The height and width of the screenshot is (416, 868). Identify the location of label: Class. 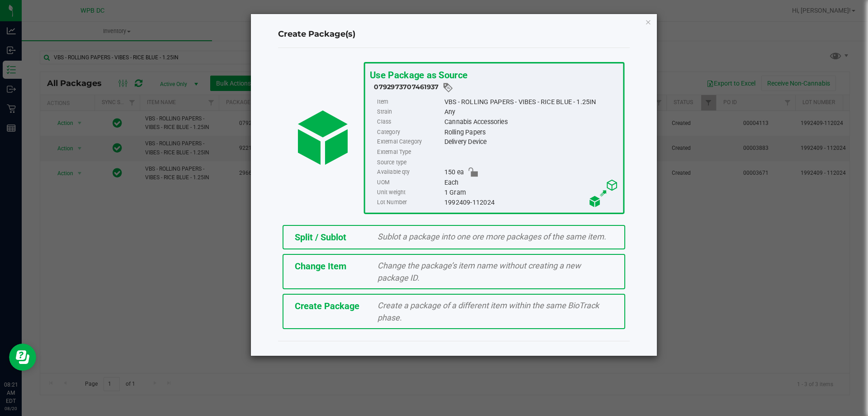
(410, 122).